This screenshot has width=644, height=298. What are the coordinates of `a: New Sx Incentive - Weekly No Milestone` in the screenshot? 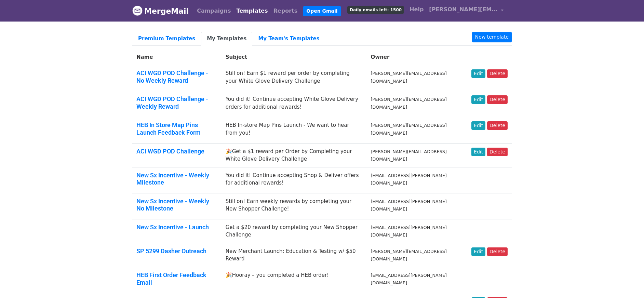 It's located at (173, 205).